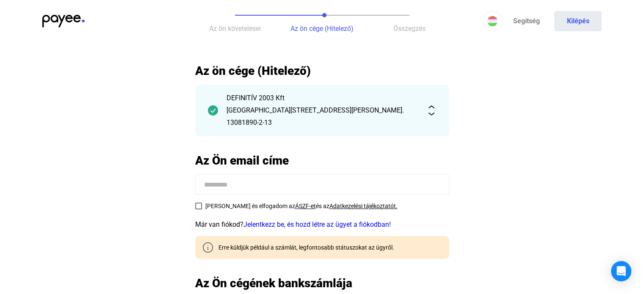 This screenshot has width=644, height=294. What do you see at coordinates (432, 110) in the screenshot?
I see `img: expand` at bounding box center [432, 110].